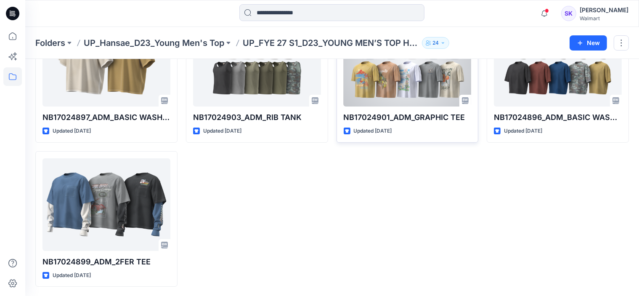 The image size is (639, 296). What do you see at coordinates (106, 261) in the screenshot?
I see `p: NB17024899_ADM_2FER TEE` at bounding box center [106, 261].